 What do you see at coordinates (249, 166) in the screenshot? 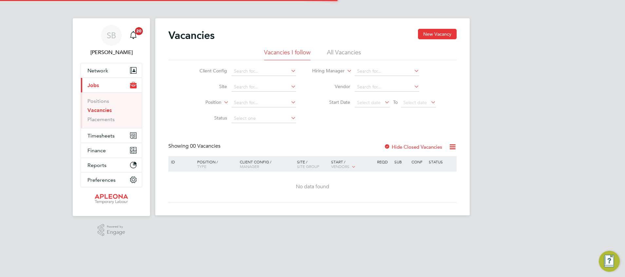
I see `span: Manager` at bounding box center [249, 166].